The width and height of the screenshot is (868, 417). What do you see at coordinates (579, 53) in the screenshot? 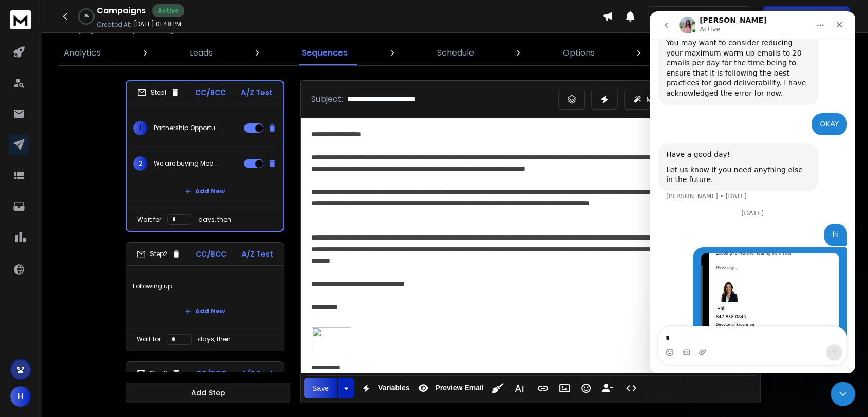
I see `p: Options` at bounding box center [579, 53].